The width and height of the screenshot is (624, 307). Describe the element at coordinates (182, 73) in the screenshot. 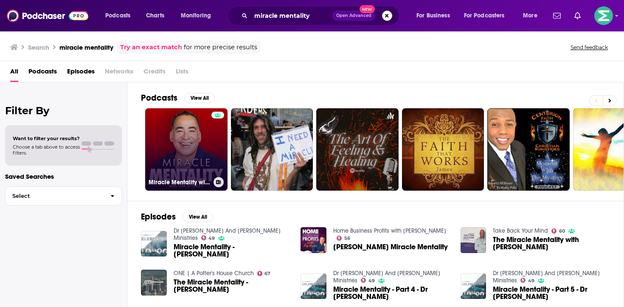

I see `span: Lists` at that location.